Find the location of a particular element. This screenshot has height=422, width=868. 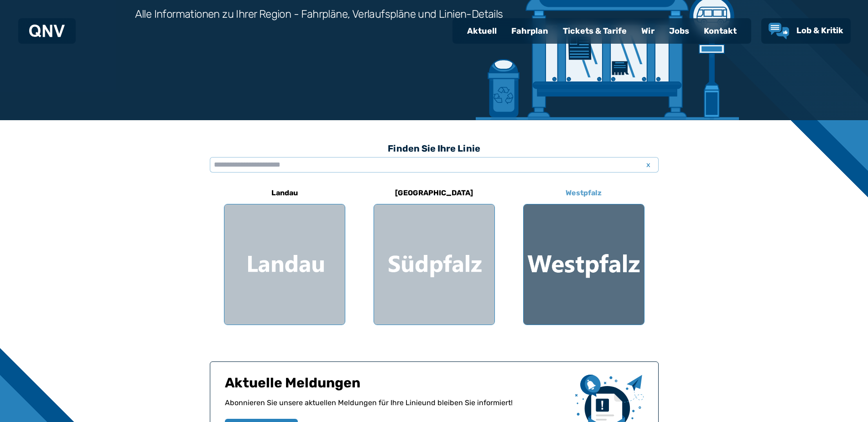

h1: Aktuelle Meldungen is located at coordinates (396, 386).